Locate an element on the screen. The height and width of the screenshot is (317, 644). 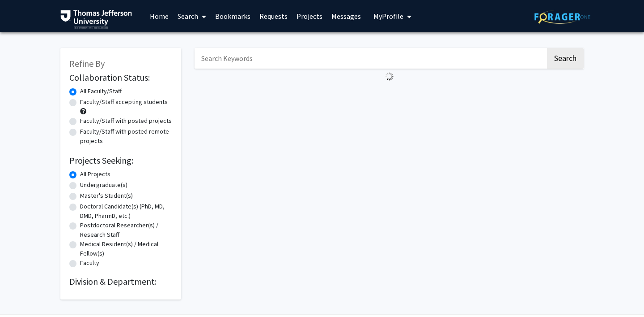
label: Medical Resident(s) / Medical Fellow(s) is located at coordinates (126, 249).